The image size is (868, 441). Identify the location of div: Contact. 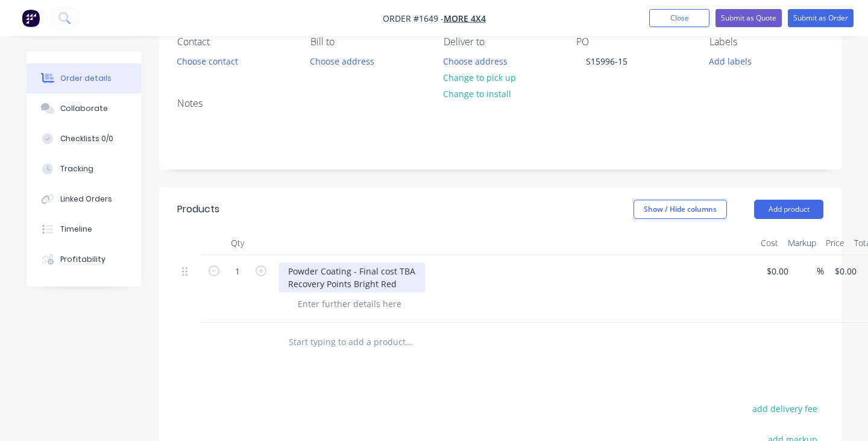
(234, 42).